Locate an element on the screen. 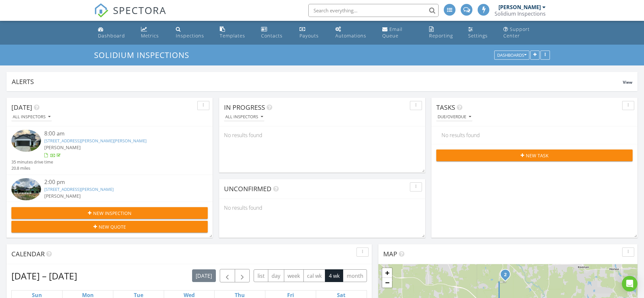 The width and height of the screenshot is (644, 298). div: Dashboards is located at coordinates (512, 55).